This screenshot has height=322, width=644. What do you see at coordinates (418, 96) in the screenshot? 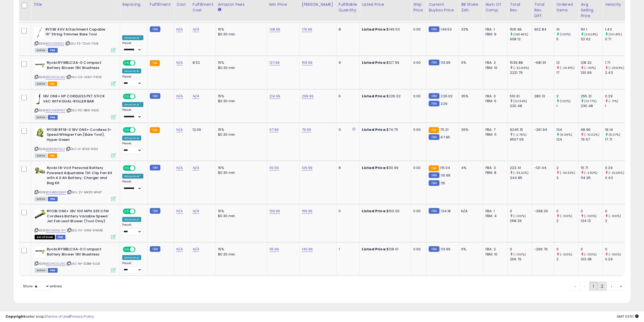
I see `div: 0.00` at bounding box center [418, 96].